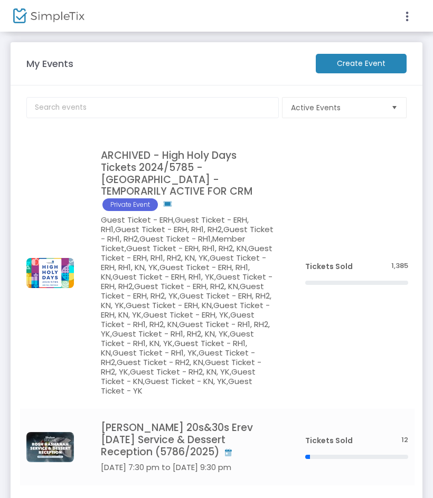  What do you see at coordinates (361, 63) in the screenshot?
I see `m-button: Create Event` at bounding box center [361, 63].